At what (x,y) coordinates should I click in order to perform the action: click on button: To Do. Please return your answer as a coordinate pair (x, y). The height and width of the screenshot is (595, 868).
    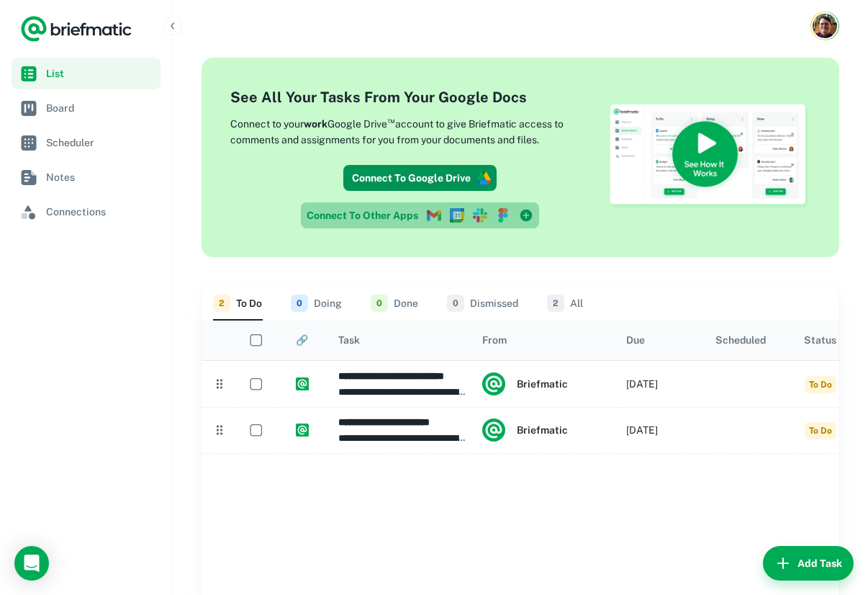
    Looking at the image, I should click on (238, 303).